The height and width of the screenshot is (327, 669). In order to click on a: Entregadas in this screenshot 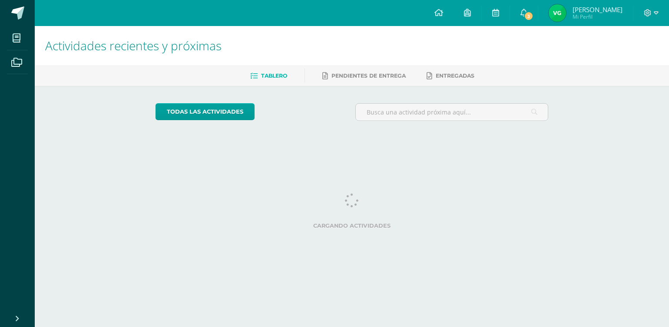, I will do `click(450, 76)`.